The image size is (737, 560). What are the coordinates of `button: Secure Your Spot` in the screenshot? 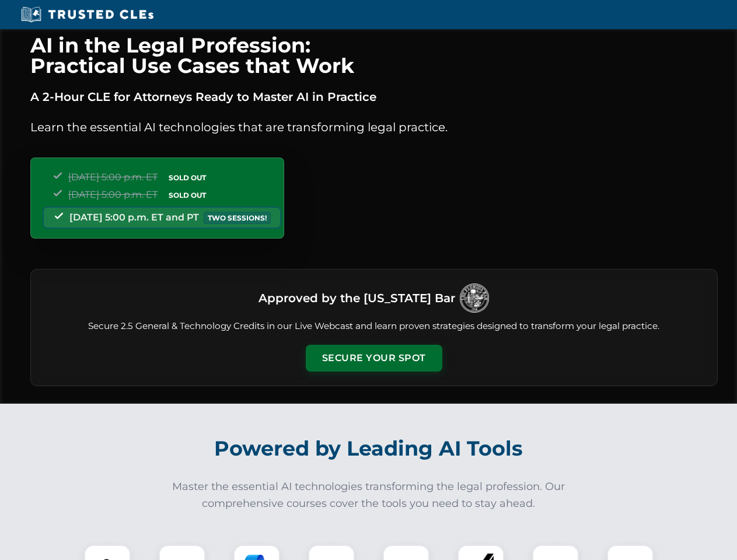 It's located at (374, 358).